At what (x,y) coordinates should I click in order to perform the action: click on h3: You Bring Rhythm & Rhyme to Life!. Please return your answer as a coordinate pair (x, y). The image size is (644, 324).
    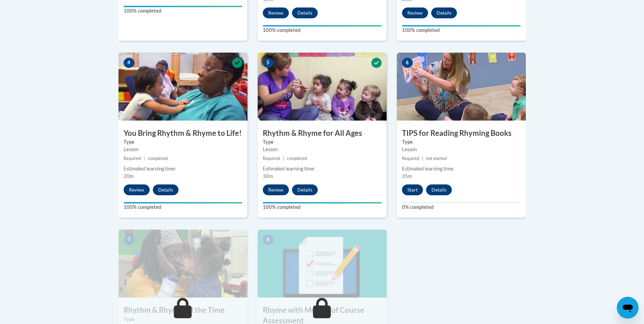
    Looking at the image, I should click on (183, 133).